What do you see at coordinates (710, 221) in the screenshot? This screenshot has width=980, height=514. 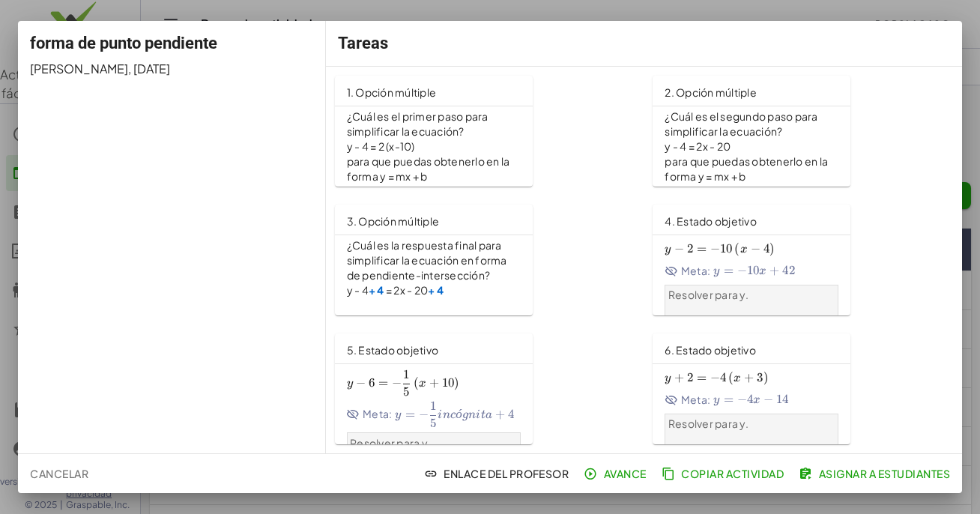 I see `font: 4. Estado objetivo` at bounding box center [710, 221].